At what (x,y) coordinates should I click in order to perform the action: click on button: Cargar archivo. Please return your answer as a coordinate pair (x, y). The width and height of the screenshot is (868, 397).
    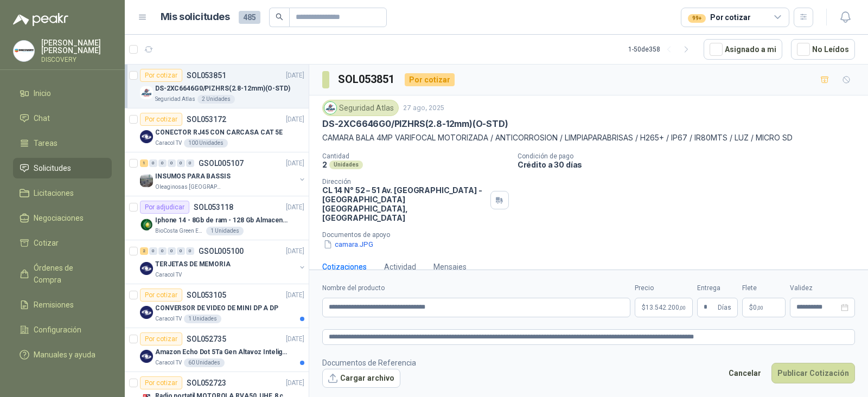
    Looking at the image, I should click on (361, 379).